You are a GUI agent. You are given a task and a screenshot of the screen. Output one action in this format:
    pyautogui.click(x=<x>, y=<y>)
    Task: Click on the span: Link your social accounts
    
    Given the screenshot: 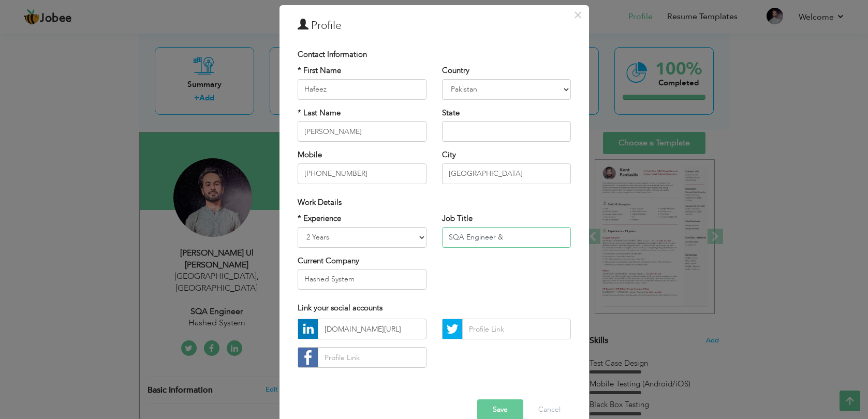 What is the action you would take?
    pyautogui.click(x=340, y=308)
    